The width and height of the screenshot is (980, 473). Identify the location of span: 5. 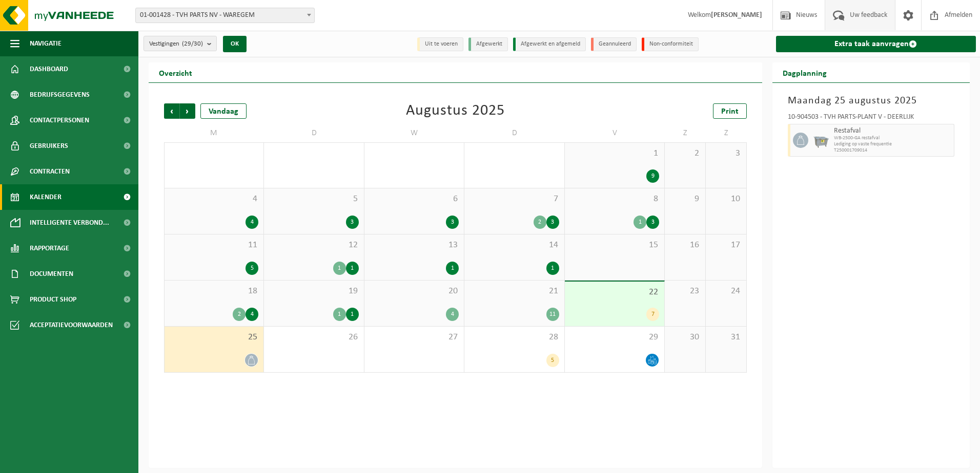
(313, 199).